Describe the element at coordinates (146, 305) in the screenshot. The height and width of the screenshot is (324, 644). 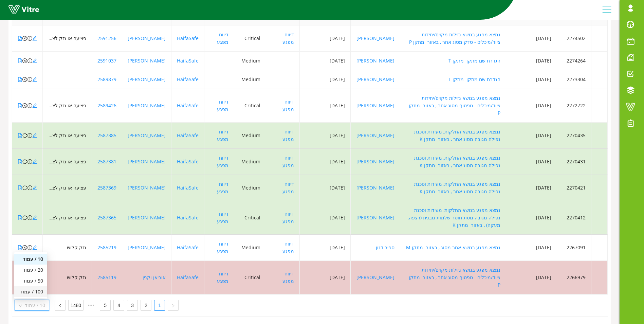
I see `li: 2` at that location.